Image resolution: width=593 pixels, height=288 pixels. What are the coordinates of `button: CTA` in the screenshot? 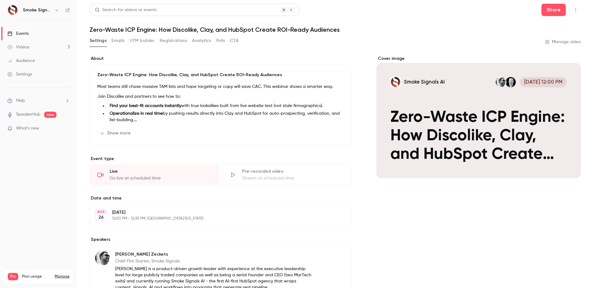 It's located at (234, 41).